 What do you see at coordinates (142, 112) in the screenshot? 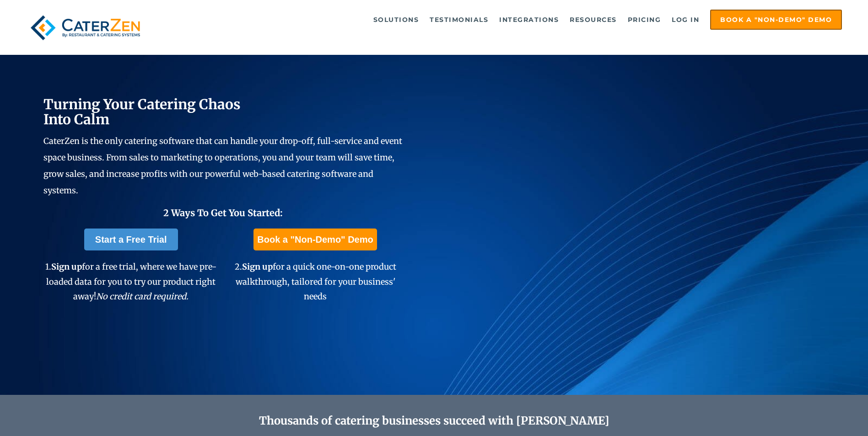
I see `span: Turning Your Catering Chaos Into Calm` at bounding box center [142, 112].